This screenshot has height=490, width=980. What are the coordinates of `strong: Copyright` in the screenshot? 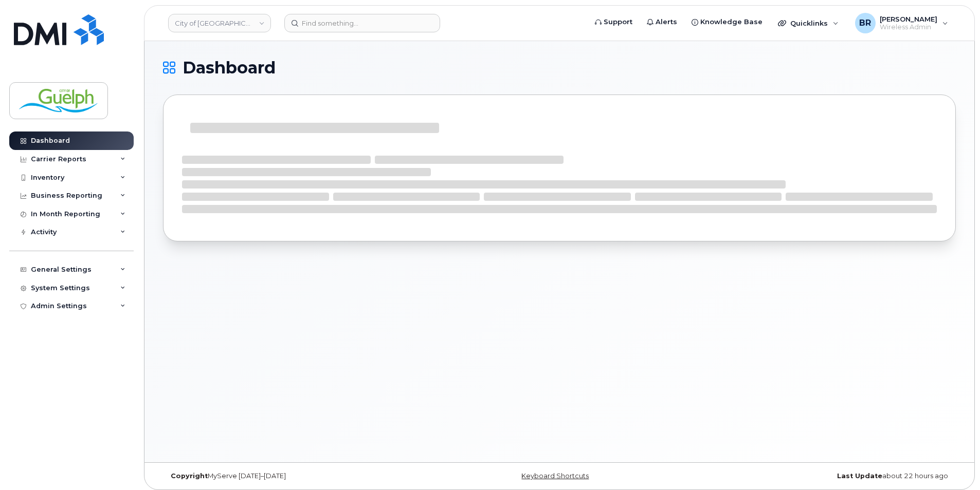 It's located at (189, 475).